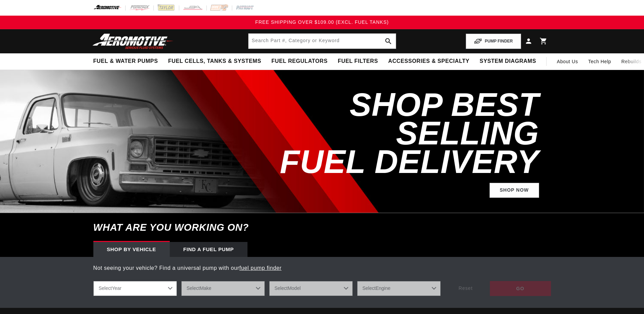 Image resolution: width=644 pixels, height=314 pixels. I want to click on summary: Accessories & Specialty, so click(429, 62).